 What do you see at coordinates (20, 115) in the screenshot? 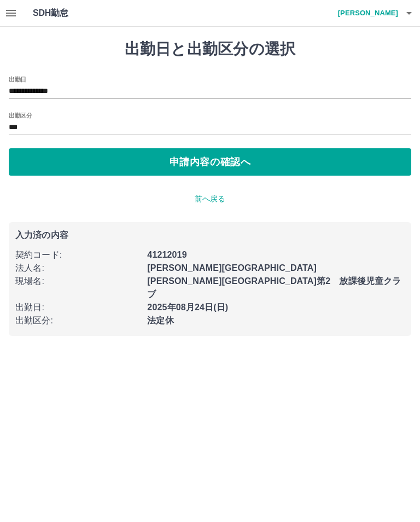
I see `label: 出勤区分` at bounding box center [20, 115].